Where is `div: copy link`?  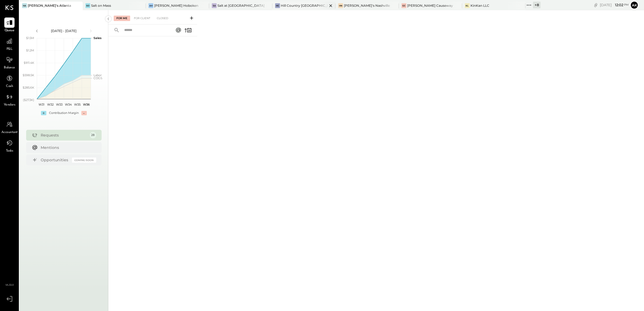
div: copy link is located at coordinates (596, 5).